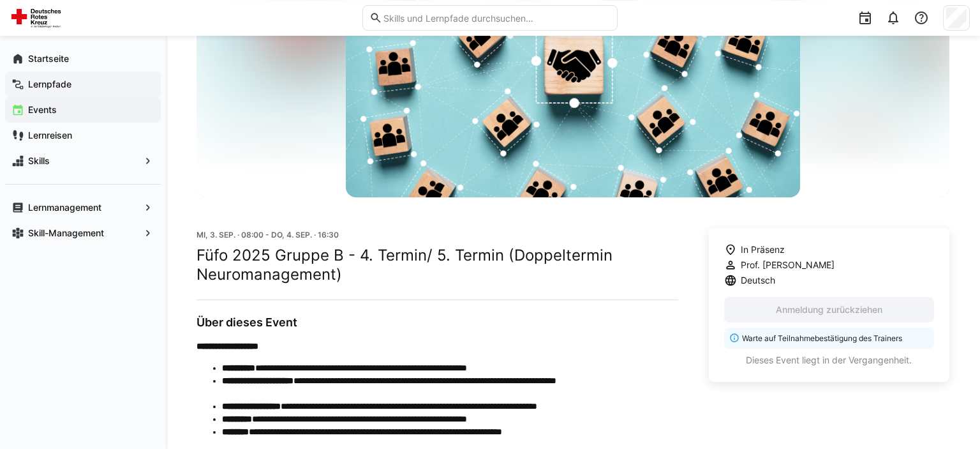 This screenshot has width=980, height=449. What do you see at coordinates (833, 338) in the screenshot?
I see `p: Warte auf Teilnahmebestätigung des Trainers` at bounding box center [833, 338].